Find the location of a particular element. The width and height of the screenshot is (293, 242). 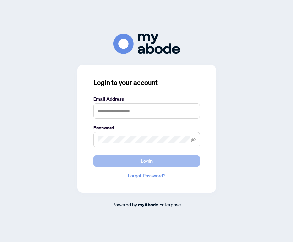

span: Enterprise is located at coordinates (170, 204).